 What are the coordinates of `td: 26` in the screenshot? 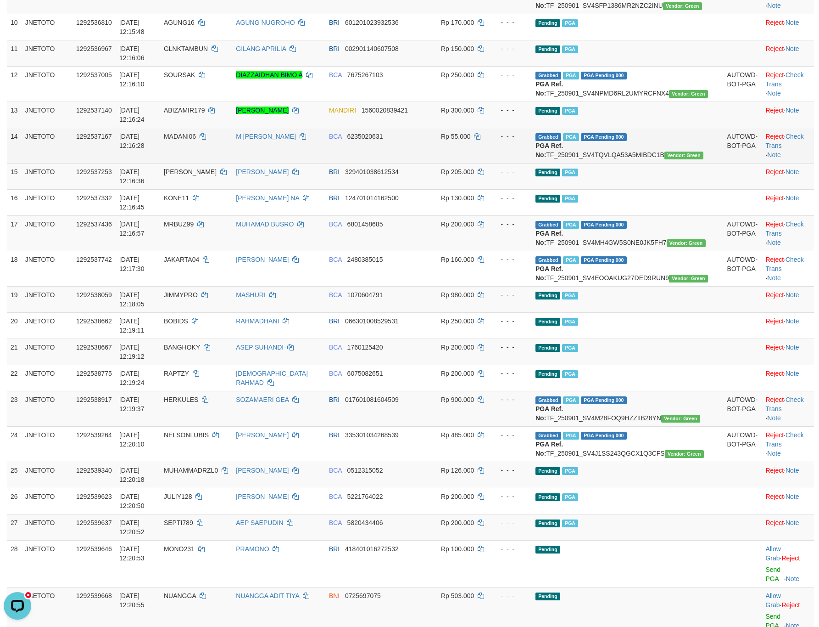 It's located at (14, 500).